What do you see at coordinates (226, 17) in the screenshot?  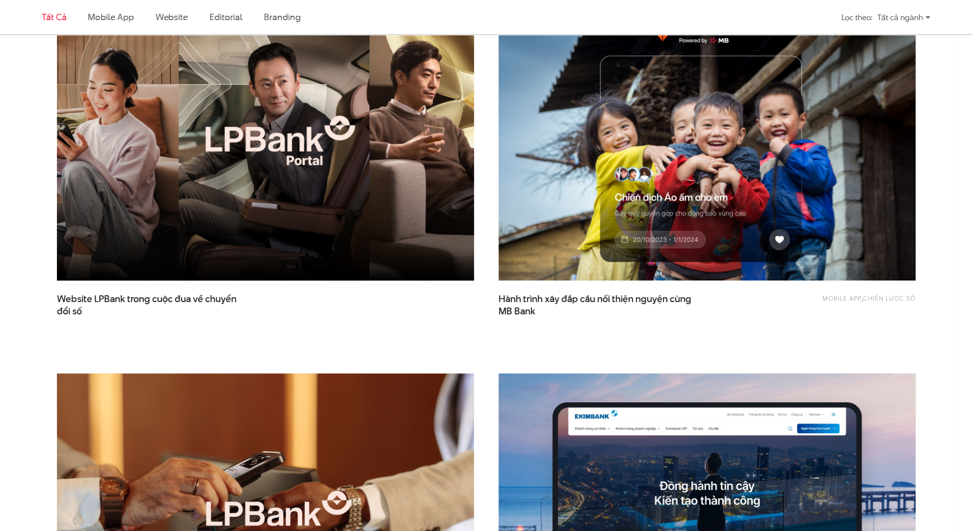 I see `a: Editorial` at bounding box center [226, 17].